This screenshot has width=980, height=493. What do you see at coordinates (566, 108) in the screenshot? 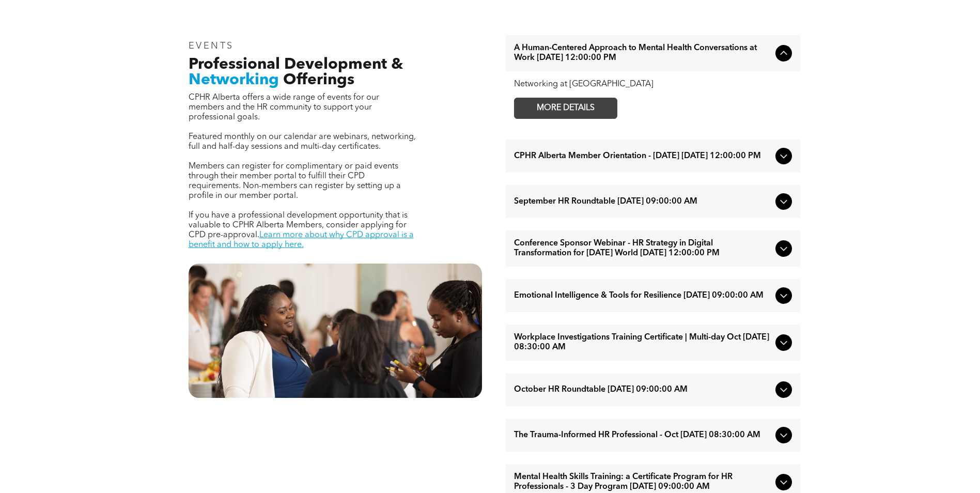
I see `span: MORE DETAILS` at bounding box center [566, 108].